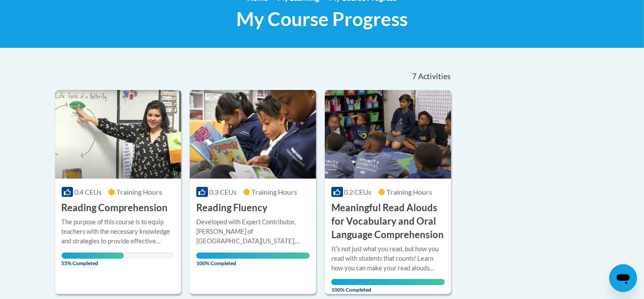 Image resolution: width=644 pixels, height=299 pixels. I want to click on h3: Meaningful Read Alouds for Vocabulary and Oral Language Comprehension, so click(388, 222).